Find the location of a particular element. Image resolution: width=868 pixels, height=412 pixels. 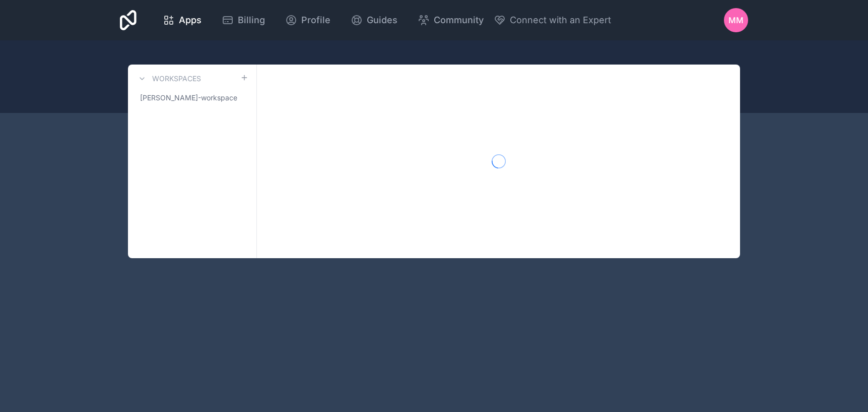

span: Apps is located at coordinates (190, 21).